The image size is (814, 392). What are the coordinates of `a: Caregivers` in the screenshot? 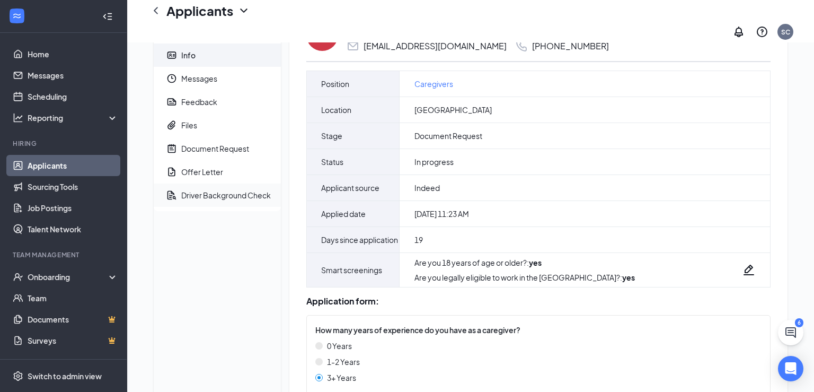 It's located at (434, 84).